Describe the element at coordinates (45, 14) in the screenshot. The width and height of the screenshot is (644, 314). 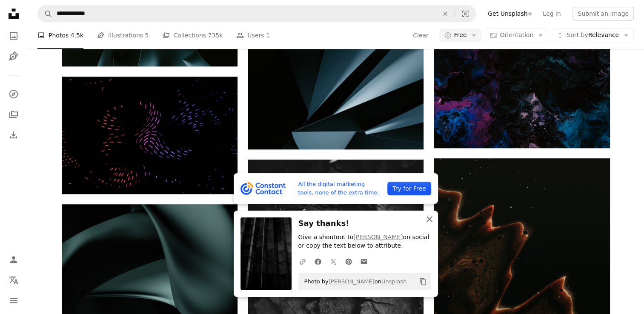
I see `button: Search Unsplash` at that location.